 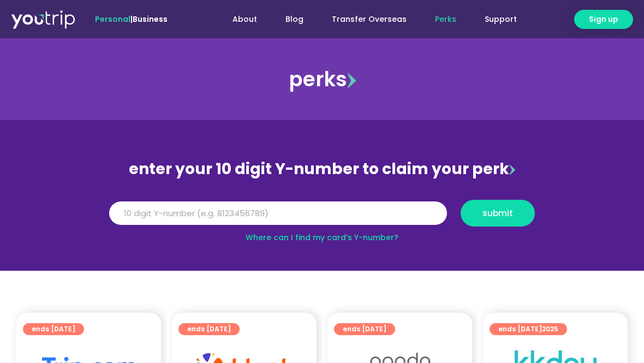 What do you see at coordinates (603, 19) in the screenshot?
I see `a: Sign up` at bounding box center [603, 19].